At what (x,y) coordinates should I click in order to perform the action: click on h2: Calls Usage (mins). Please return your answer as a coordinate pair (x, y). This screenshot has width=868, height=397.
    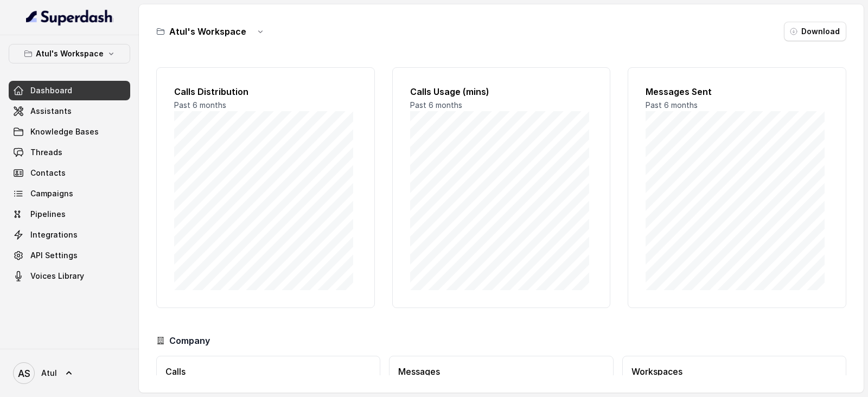
    Looking at the image, I should click on (501, 92).